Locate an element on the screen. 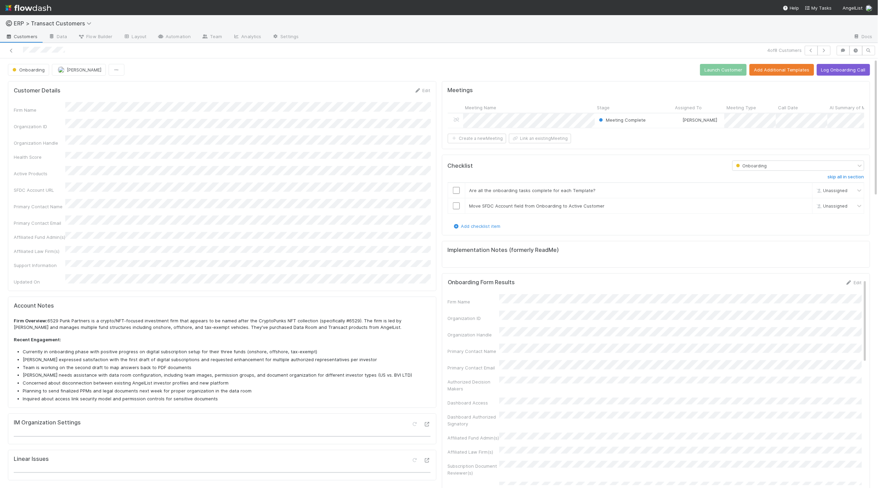 Image resolution: width=878 pixels, height=488 pixels. div: Meeting Complete is located at coordinates (622, 120).